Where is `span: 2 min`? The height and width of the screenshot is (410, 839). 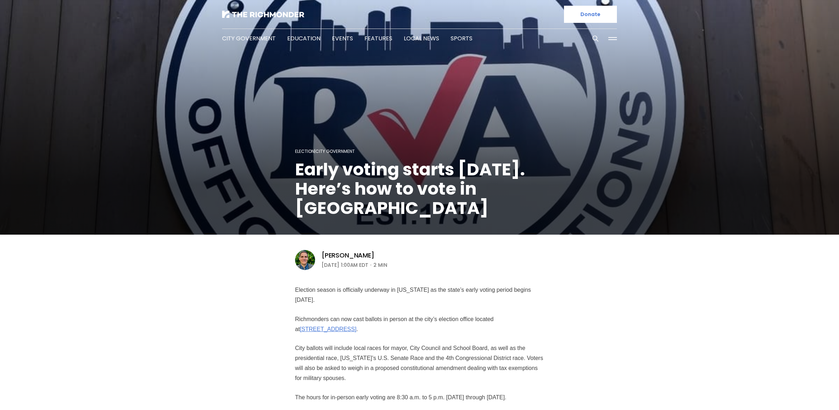
span: 2 min is located at coordinates (380, 265).